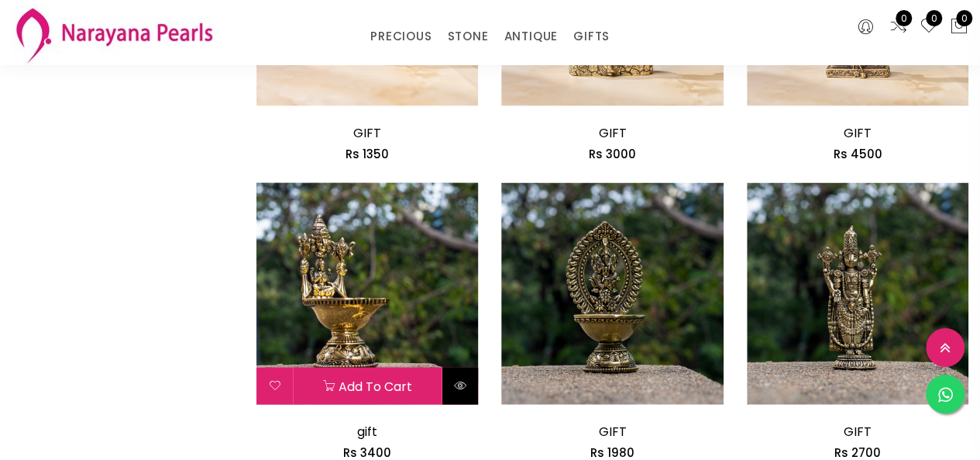 The image size is (980, 460). Describe the element at coordinates (467, 37) in the screenshot. I see `a: STONE` at that location.